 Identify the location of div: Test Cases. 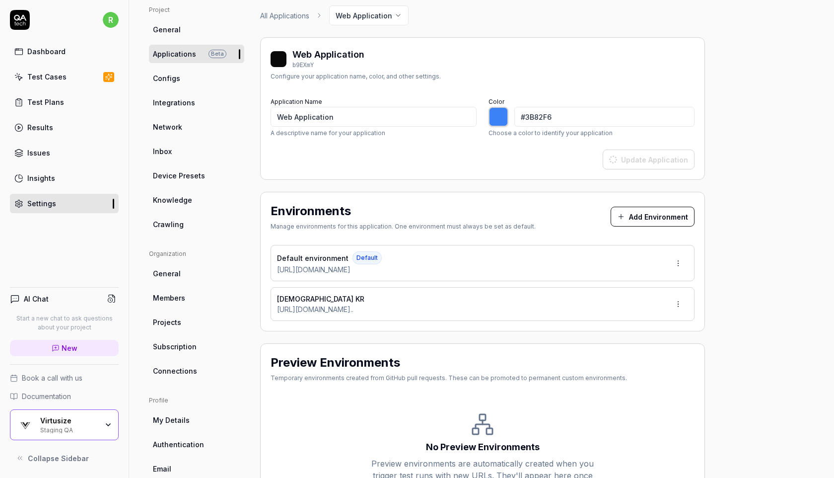
(47, 76).